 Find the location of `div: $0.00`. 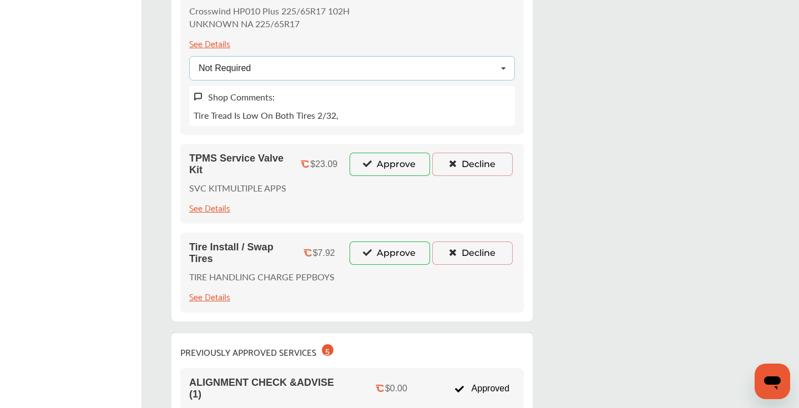

div: $0.00 is located at coordinates (396, 389).